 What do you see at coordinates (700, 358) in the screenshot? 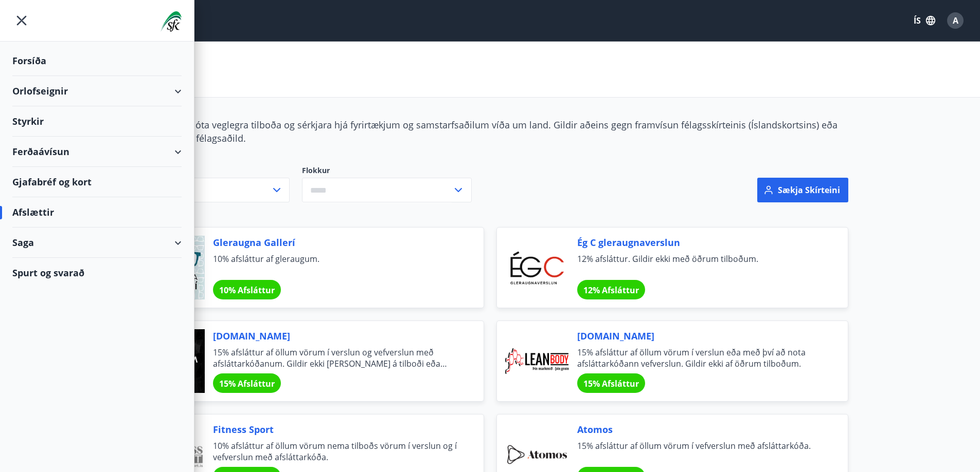
I see `span: 15% afsláttur af öllum vörum í verslun eða með því að nota afsláttarkóðann vefverslun. Gildir ekk...` at bounding box center [700, 358].